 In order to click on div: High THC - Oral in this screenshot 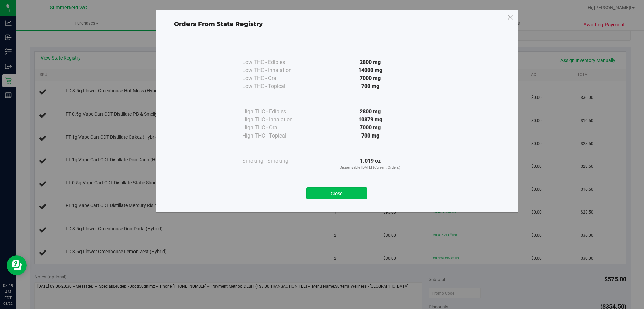, I will do `click(276, 128)`.